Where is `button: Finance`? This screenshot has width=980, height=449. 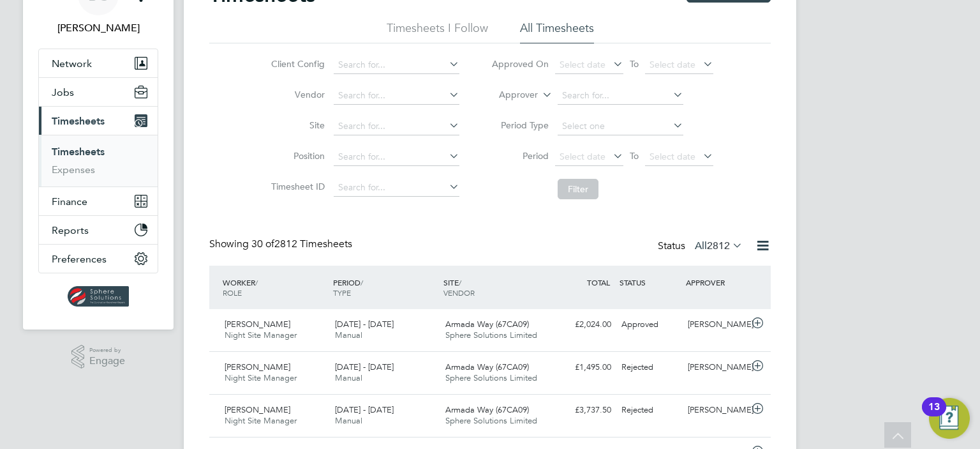
button: Finance is located at coordinates (99, 201).